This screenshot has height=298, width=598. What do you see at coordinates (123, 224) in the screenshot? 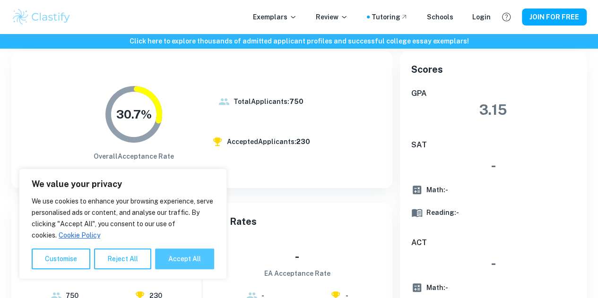
I see `div: We value your privacy` at bounding box center [123, 224].